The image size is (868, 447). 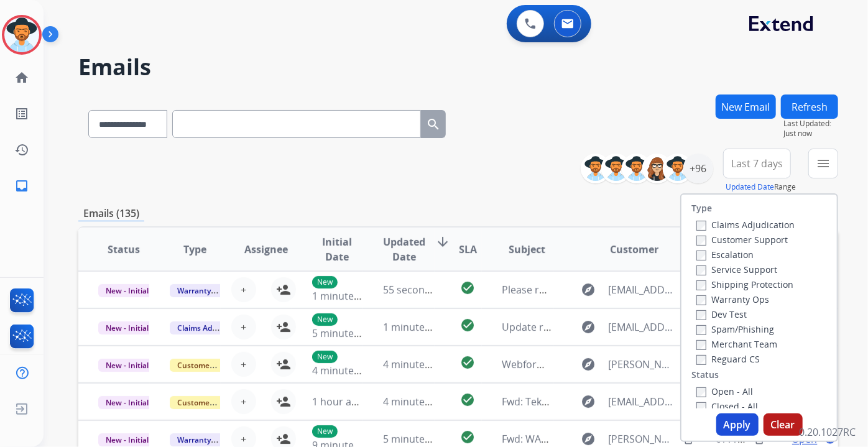 I want to click on span: Please register warranty for the base, so click(x=588, y=290).